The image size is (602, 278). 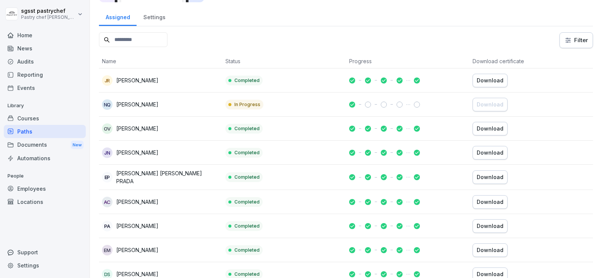 I want to click on div: Assigned, so click(x=118, y=16).